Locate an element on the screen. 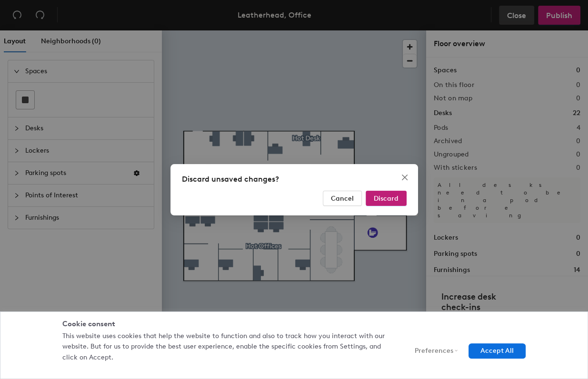  span: Close is located at coordinates (405, 178).